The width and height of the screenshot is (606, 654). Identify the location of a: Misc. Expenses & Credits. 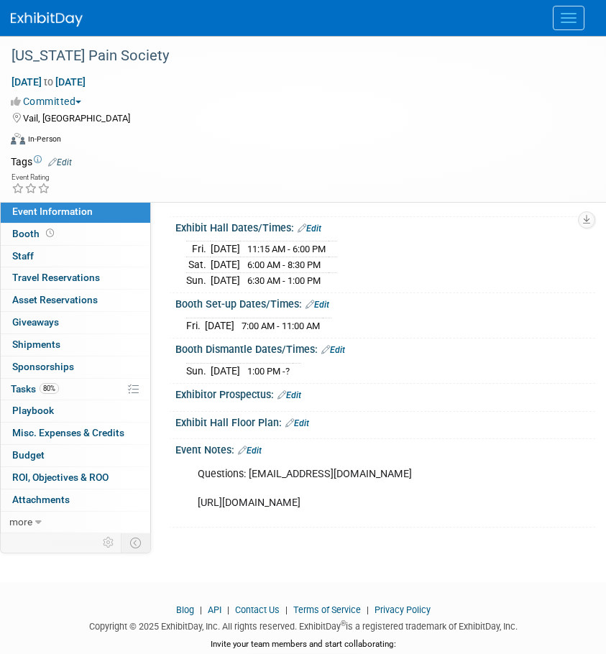
(76, 434).